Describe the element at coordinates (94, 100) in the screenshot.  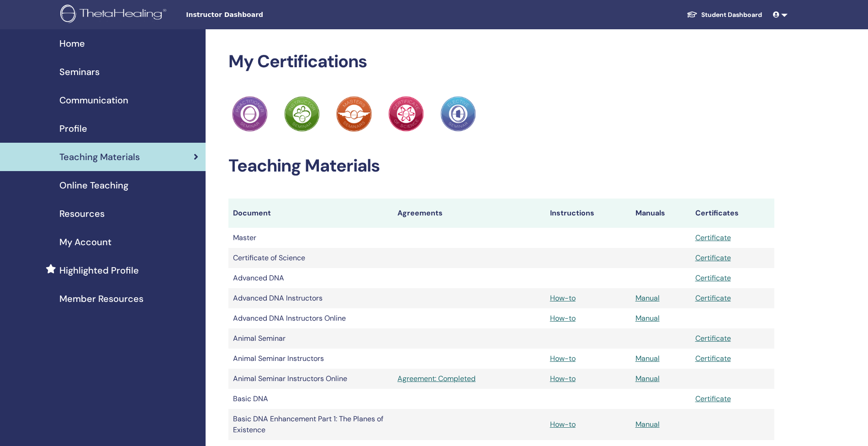
I see `span: Communication` at that location.